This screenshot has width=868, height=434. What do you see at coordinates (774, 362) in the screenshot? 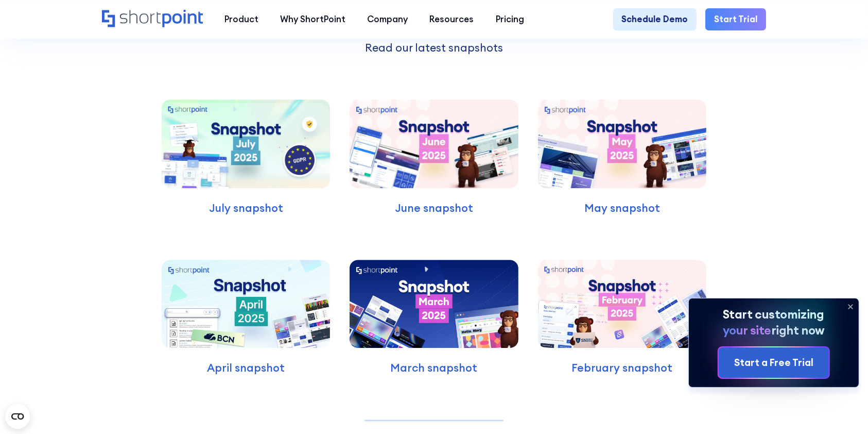
I see `a: Start a Free Trial` at bounding box center [774, 362].